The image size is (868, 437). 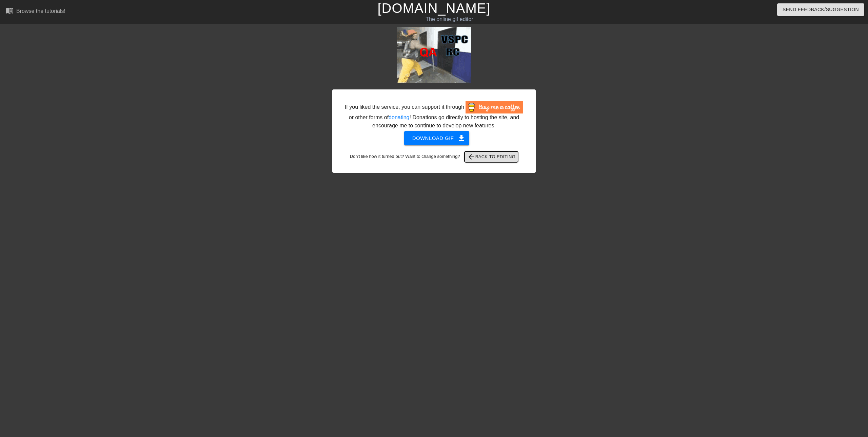 What do you see at coordinates (494, 107) in the screenshot?
I see `img: Buy Me A Coffee` at bounding box center [494, 107].